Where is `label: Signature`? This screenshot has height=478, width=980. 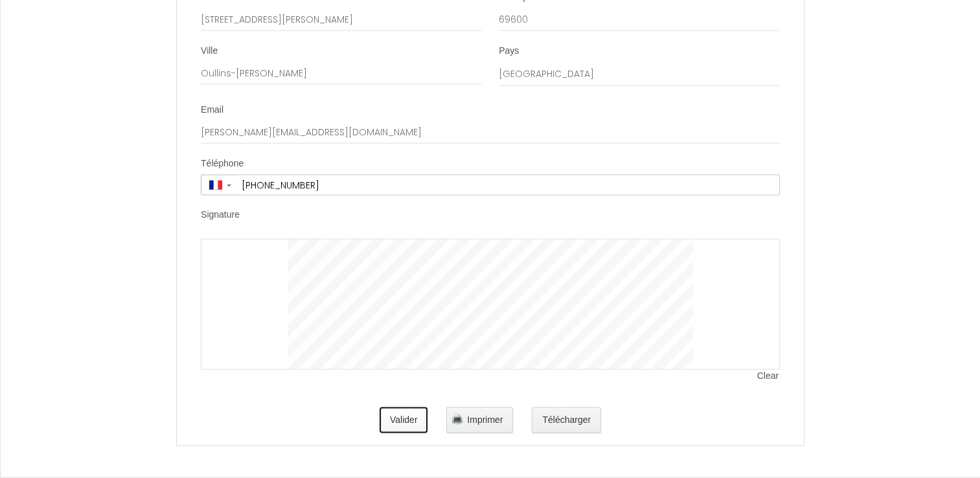 label: Signature is located at coordinates (220, 215).